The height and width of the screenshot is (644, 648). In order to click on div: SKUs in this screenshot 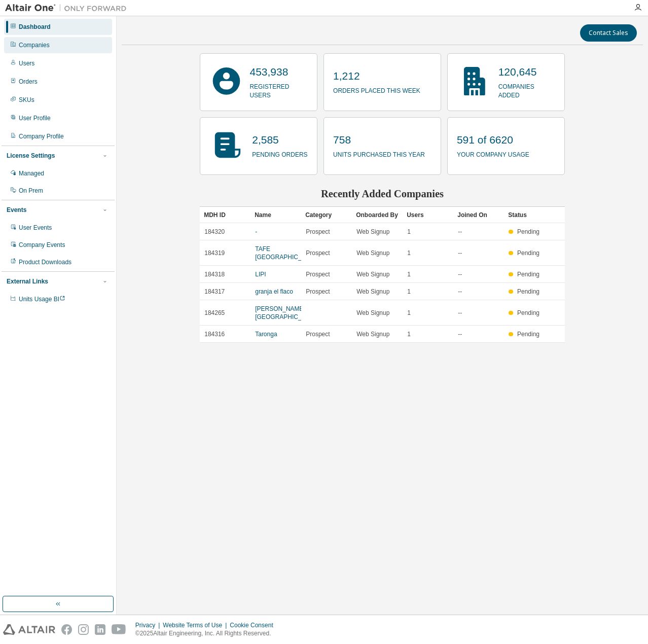, I will do `click(27, 100)`.